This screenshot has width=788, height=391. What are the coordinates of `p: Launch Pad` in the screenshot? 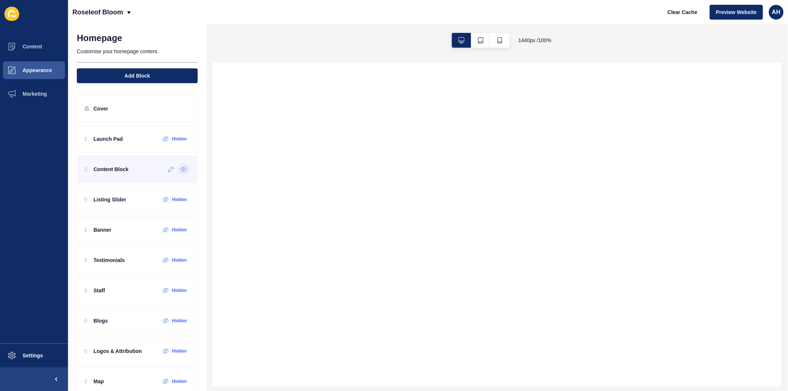 It's located at (108, 139).